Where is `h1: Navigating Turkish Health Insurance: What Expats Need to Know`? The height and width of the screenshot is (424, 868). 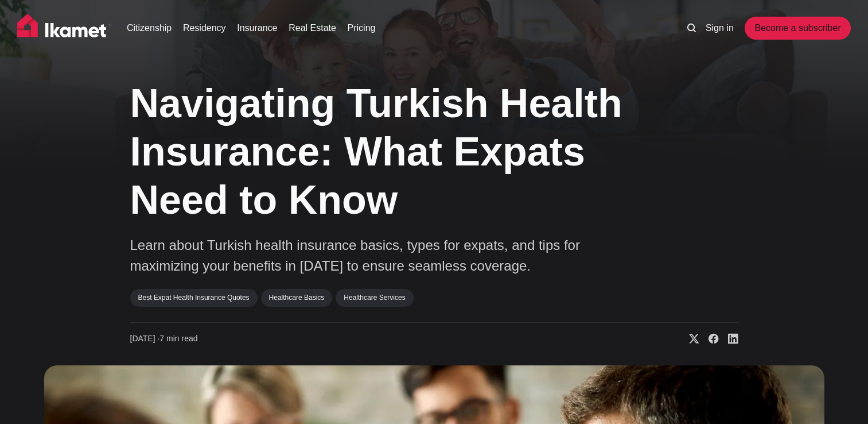
h1: Navigating Turkish Health Insurance: What Expats Need to Know is located at coordinates (377, 152).